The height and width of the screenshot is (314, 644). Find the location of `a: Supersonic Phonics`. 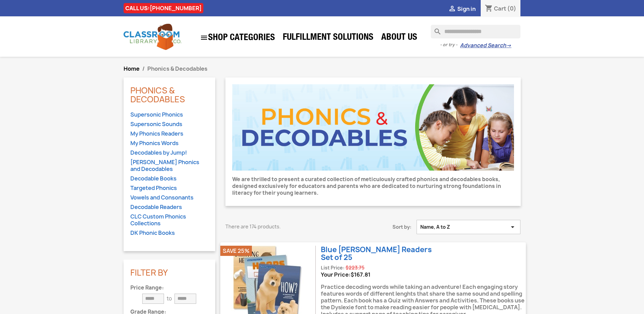

a: Supersonic Phonics is located at coordinates (170, 115).